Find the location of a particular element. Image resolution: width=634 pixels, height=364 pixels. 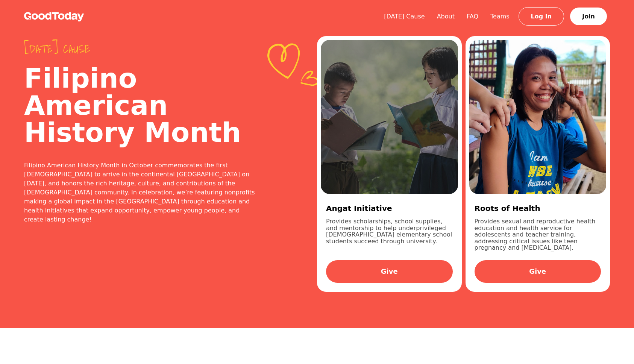

h3: Roots of Health is located at coordinates (538, 208).